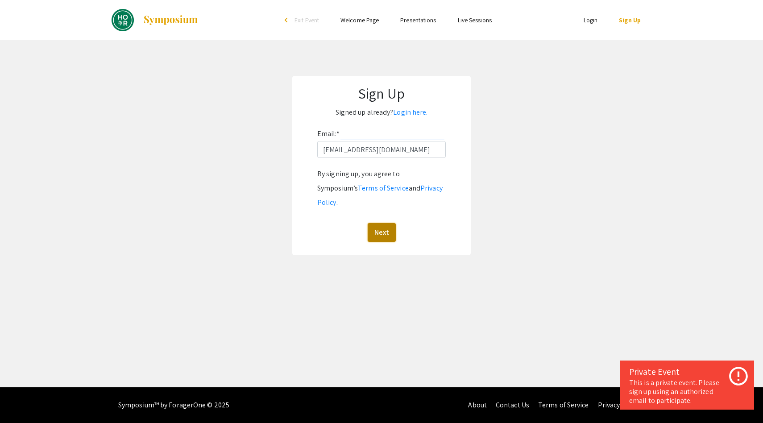 Image resolution: width=763 pixels, height=423 pixels. What do you see at coordinates (475, 20) in the screenshot?
I see `a: Live Sessions` at bounding box center [475, 20].